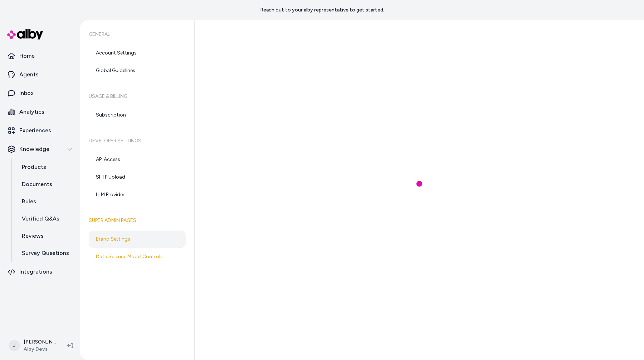 The width and height of the screenshot is (644, 360). What do you see at coordinates (25, 34) in the screenshot?
I see `img: alby Logo` at bounding box center [25, 34].